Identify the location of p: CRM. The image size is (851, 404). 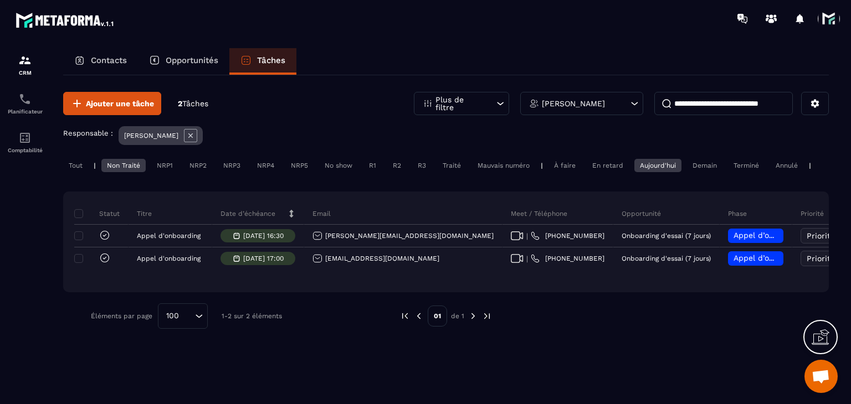
(25, 73).